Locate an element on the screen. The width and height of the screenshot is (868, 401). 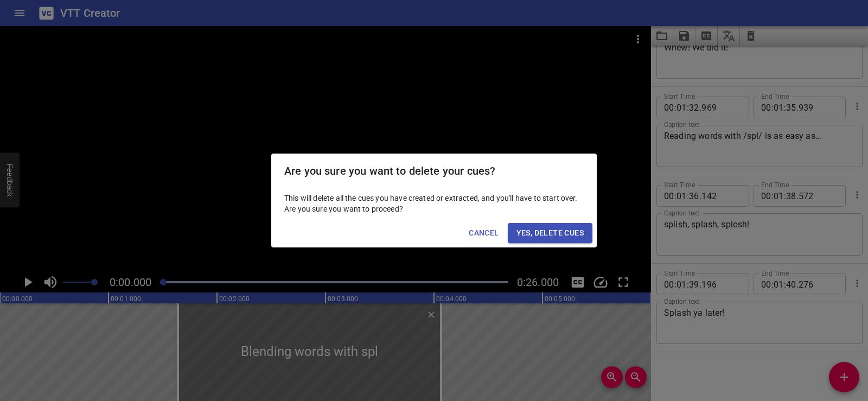
button: Yes, Delete Cues is located at coordinates (550, 233).